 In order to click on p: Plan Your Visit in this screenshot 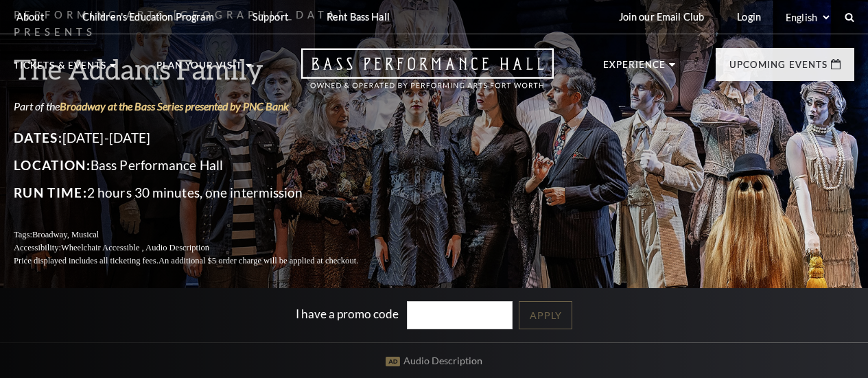, I will do `click(199, 69)`.